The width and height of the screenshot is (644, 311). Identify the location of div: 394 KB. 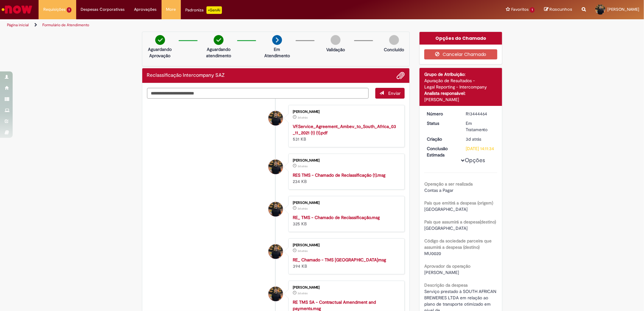
(345, 263).